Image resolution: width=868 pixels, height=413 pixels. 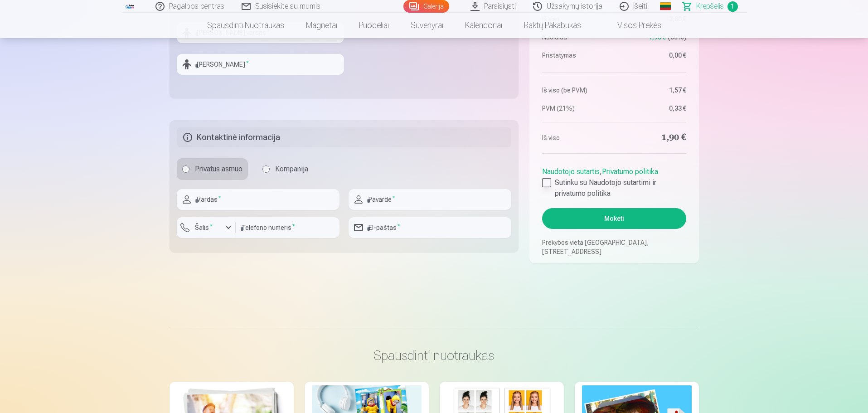 What do you see at coordinates (212, 169) in the screenshot?
I see `label: Privatus asmuo` at bounding box center [212, 169].